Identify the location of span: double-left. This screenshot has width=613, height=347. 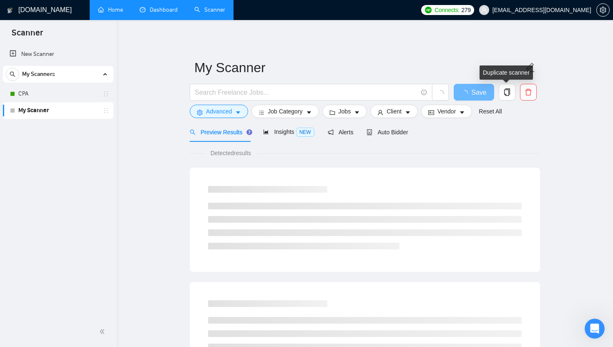
(103, 331).